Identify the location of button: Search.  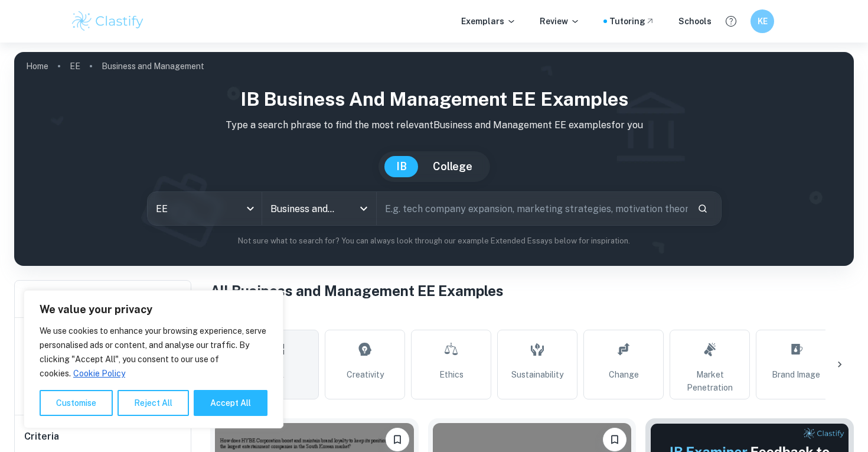
(702, 209).